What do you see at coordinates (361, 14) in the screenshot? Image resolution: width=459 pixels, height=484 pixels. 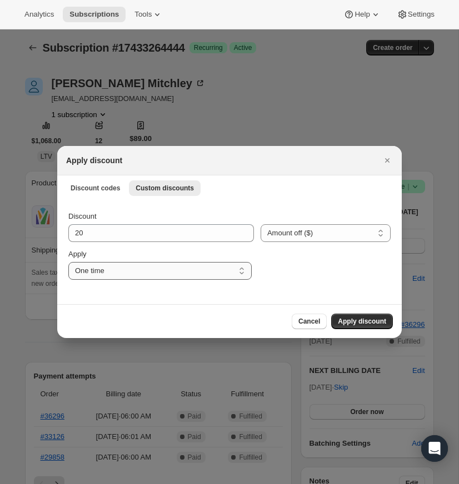 I see `span: Help` at bounding box center [361, 14].